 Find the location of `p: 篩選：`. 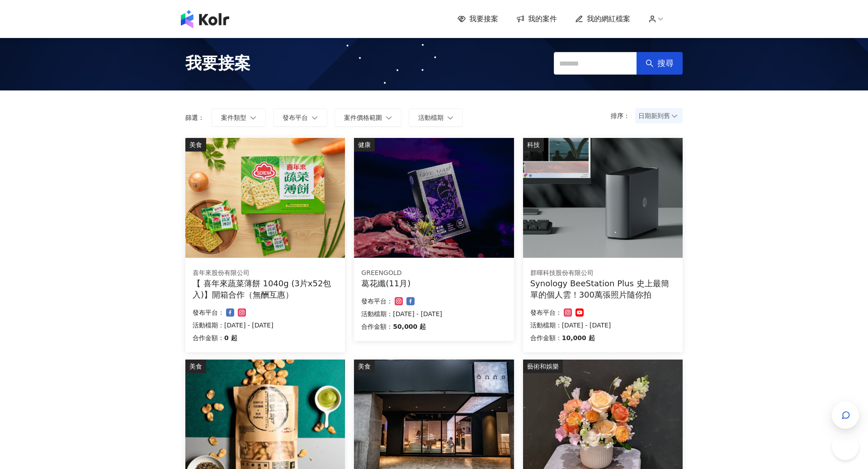

p: 篩選： is located at coordinates (195, 118).